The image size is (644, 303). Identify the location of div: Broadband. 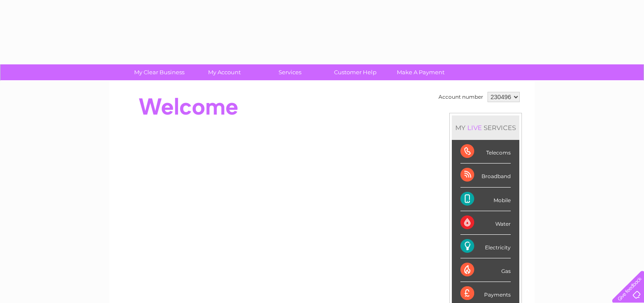
(485, 175).